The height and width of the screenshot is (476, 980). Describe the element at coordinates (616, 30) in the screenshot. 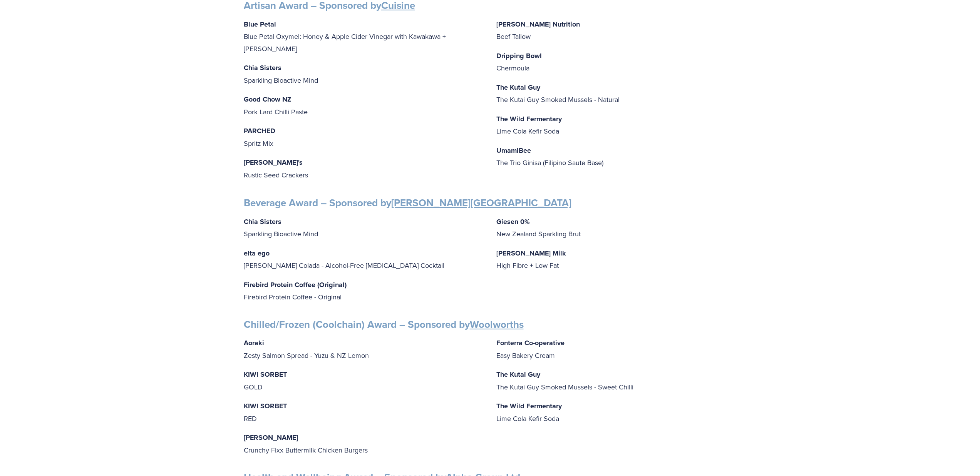

I see `p: Beef Tallow` at that location.